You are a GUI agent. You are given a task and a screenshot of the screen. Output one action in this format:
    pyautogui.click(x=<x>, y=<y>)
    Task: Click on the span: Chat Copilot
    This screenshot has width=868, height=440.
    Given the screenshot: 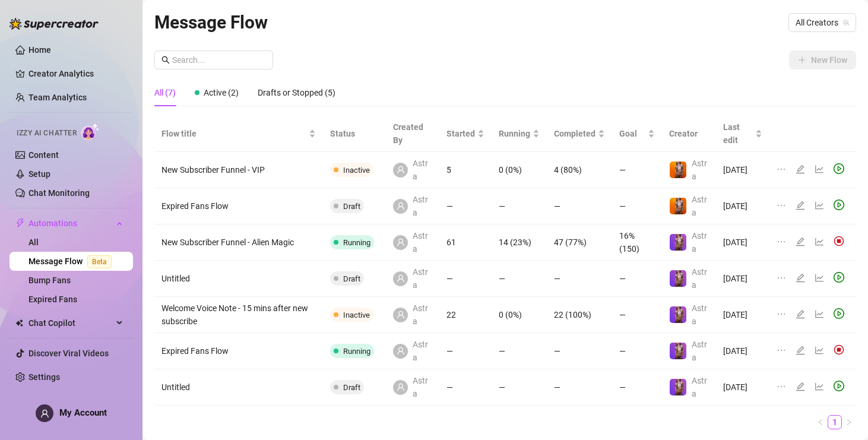 What is the action you would take?
    pyautogui.click(x=70, y=323)
    